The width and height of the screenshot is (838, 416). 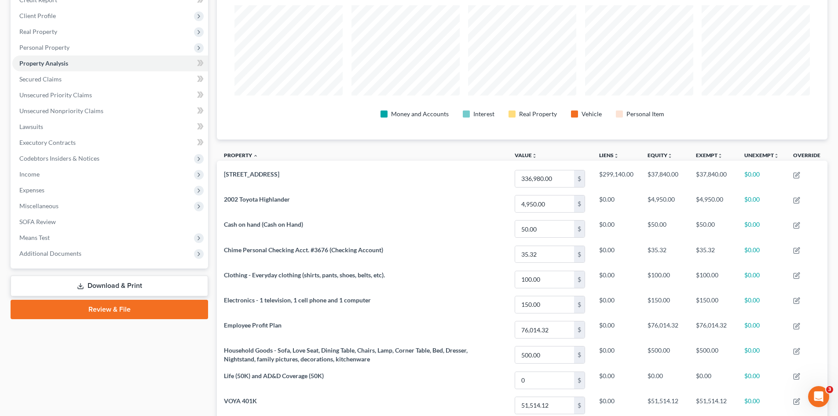 I want to click on a: Review & File, so click(x=109, y=309).